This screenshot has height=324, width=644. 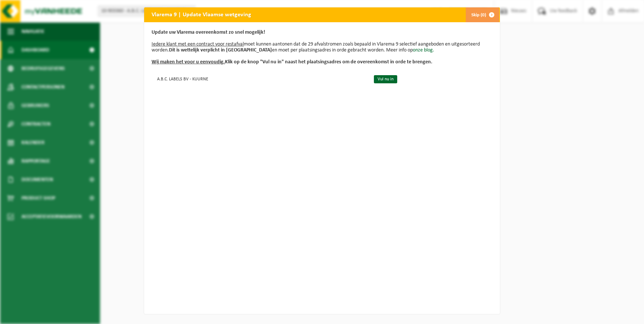 I want to click on a: onze blog., so click(x=424, y=50).